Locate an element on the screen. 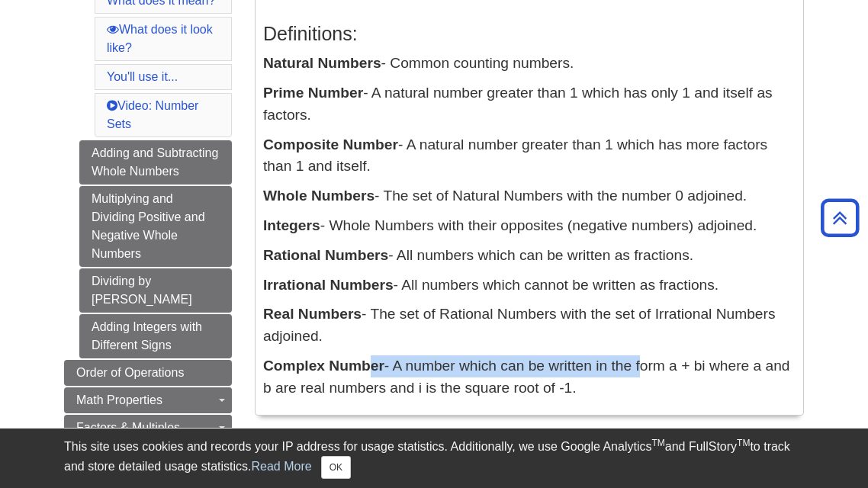 This screenshot has width=868, height=488. a: Factors & Multiples is located at coordinates (148, 427).